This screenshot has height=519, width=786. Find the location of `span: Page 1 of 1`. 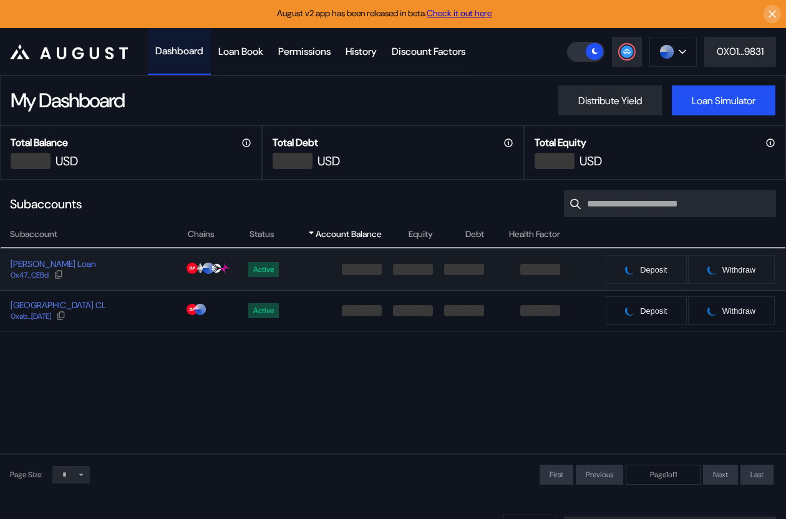

span: Page 1 of 1 is located at coordinates (663, 475).